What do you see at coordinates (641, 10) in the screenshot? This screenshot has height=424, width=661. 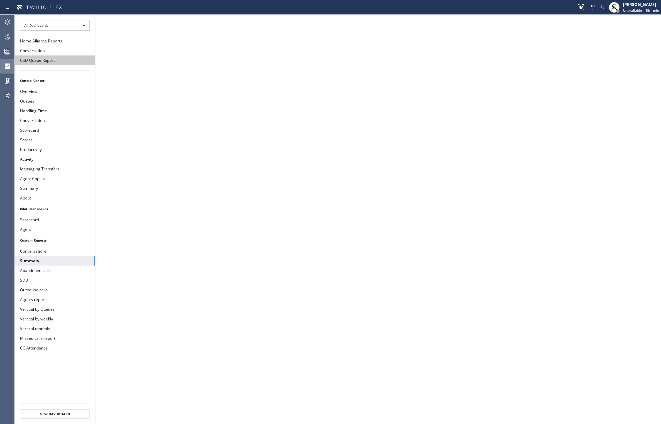 I see `span: Unavailable | 5h 1min` at bounding box center [641, 10].